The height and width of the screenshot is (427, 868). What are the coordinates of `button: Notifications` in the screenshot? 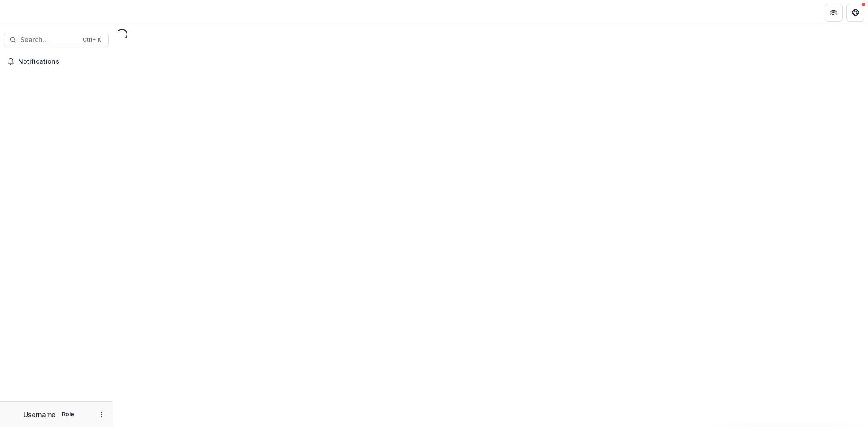 It's located at (56, 62).